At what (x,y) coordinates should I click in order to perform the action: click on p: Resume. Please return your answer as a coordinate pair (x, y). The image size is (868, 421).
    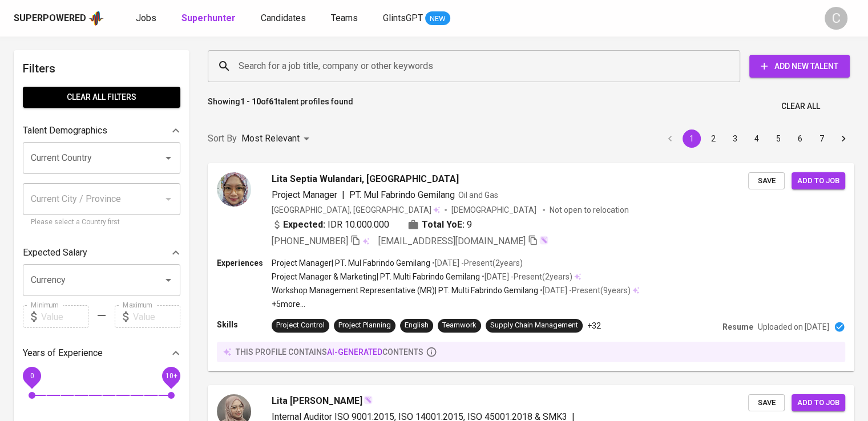
    Looking at the image, I should click on (738, 327).